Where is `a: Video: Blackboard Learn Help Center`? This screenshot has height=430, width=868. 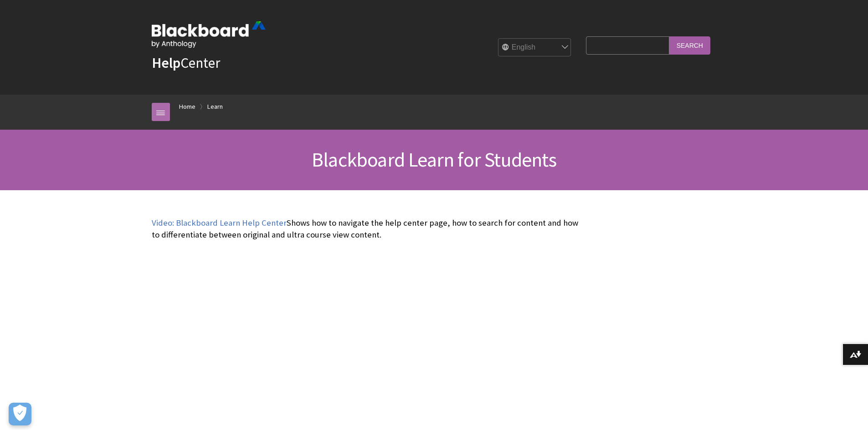 a: Video: Blackboard Learn Help Center is located at coordinates (219, 223).